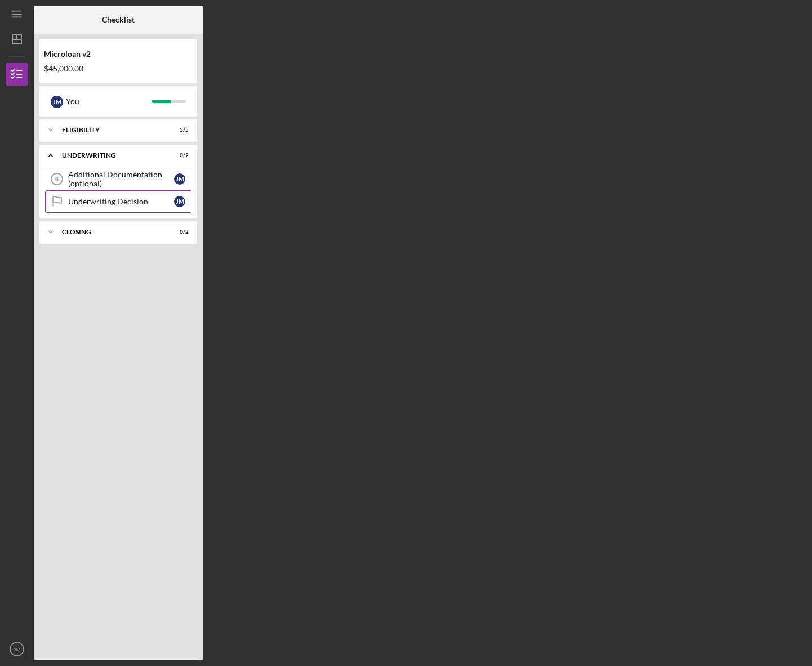 The image size is (812, 666). Describe the element at coordinates (111, 232) in the screenshot. I see `div: Closing` at that location.